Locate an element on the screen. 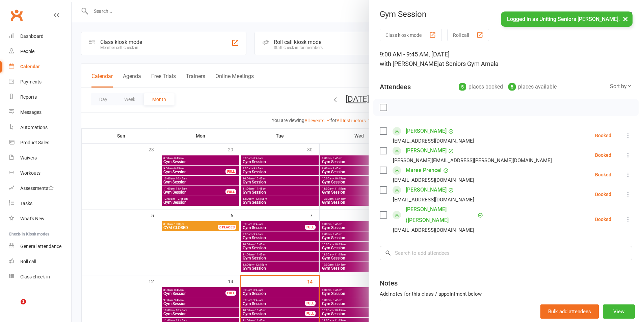  a: Automations is located at coordinates (40, 127).